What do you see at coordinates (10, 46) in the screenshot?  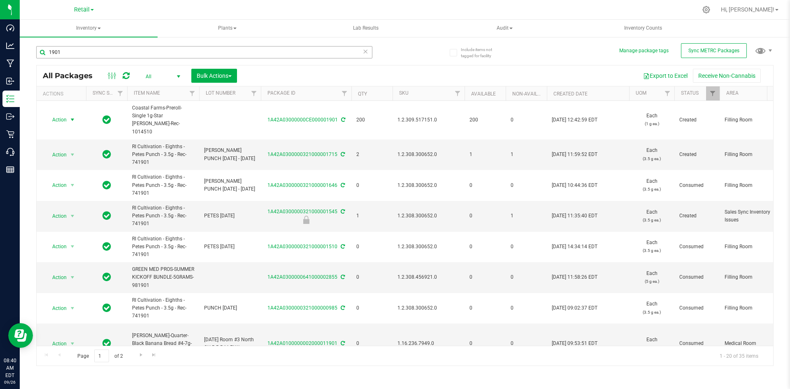 I see `inline-svg: Analytics` at bounding box center [10, 46].